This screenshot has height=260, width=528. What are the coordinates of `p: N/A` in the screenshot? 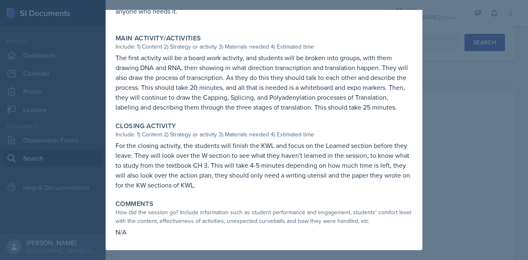 It's located at (264, 232).